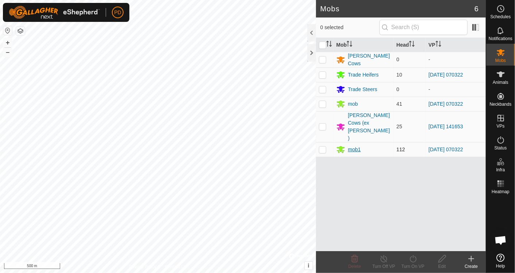 This screenshot has height=273, width=515. I want to click on span: 6, so click(476, 9).